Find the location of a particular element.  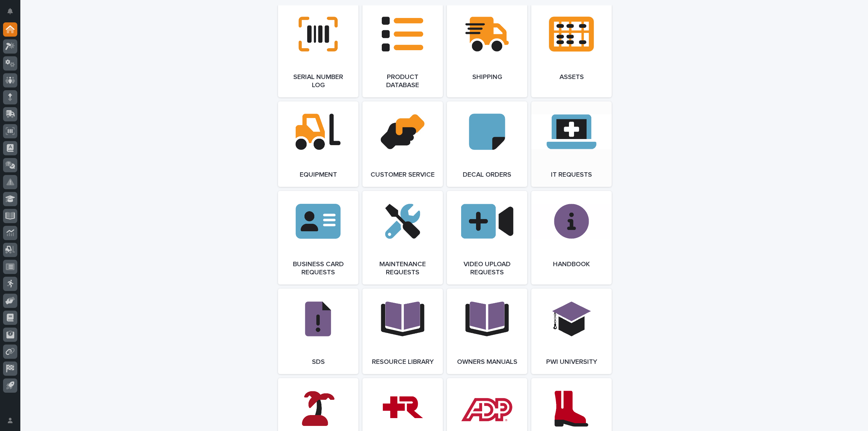

a: Business Card Requests is located at coordinates (318, 238).